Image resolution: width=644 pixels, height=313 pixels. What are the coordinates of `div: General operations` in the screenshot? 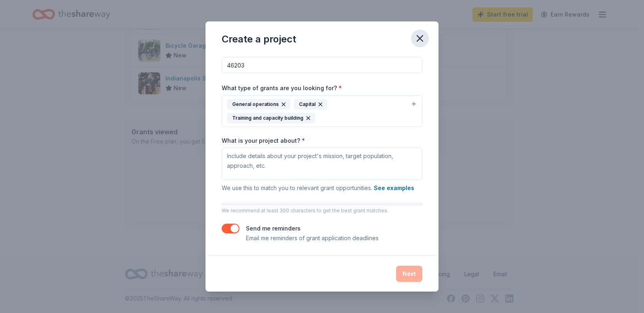 It's located at (258, 104).